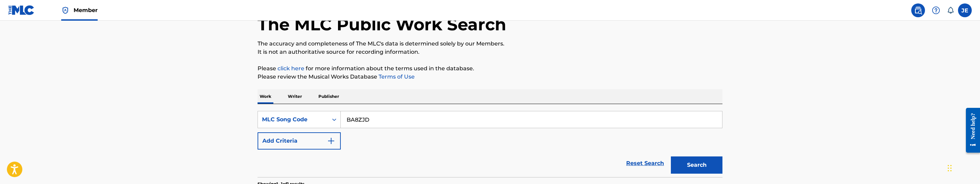 The width and height of the screenshot is (980, 184). I want to click on img: 9d2ae6d4665cec9f34b9.svg, so click(332, 141).